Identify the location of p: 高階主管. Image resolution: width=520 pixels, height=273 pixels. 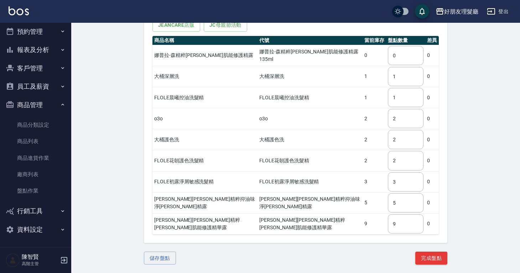
(40, 264).